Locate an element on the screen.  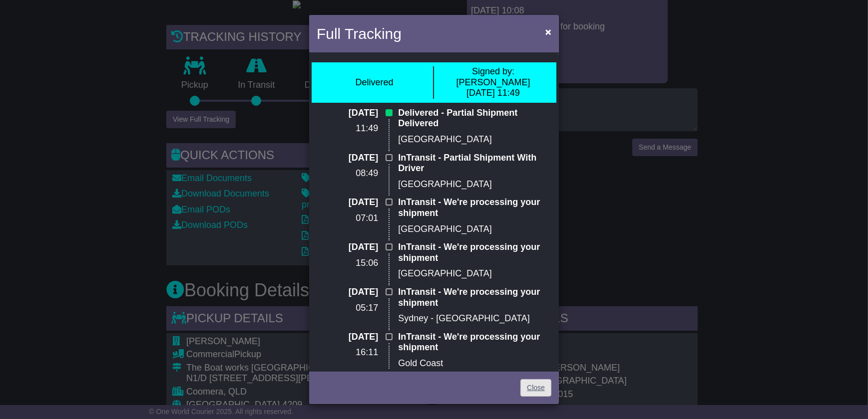
a: Close is located at coordinates (536, 388).